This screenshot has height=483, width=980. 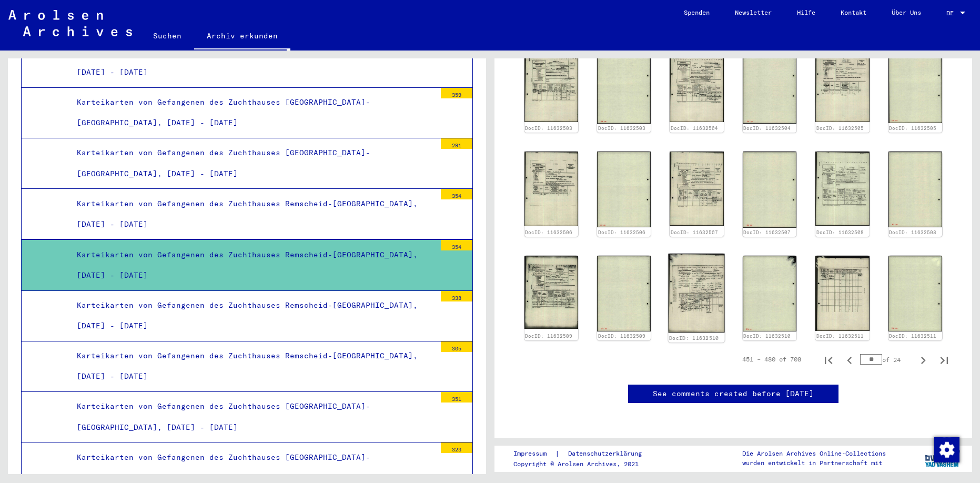 I want to click on p: Copyright © Arolsen Archives, 2021, so click(x=584, y=464).